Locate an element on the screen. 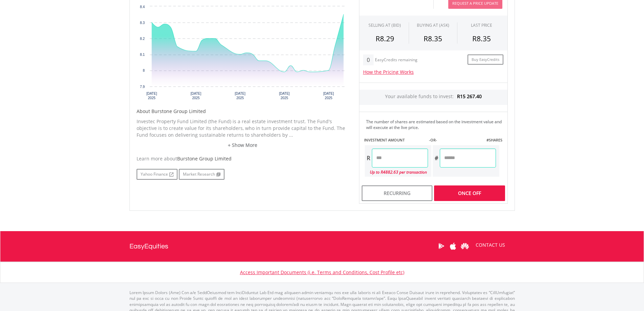  div: SELLING AT (BID) is located at coordinates (384, 25).